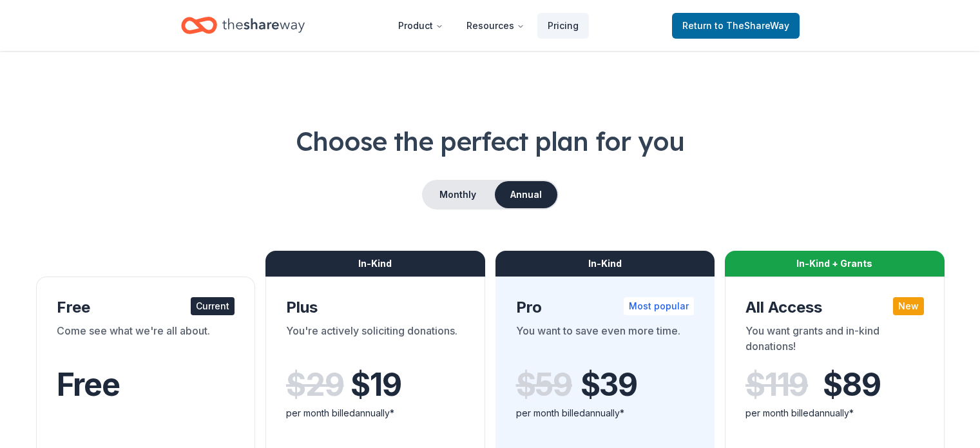  Describe the element at coordinates (736, 26) in the screenshot. I see `a: Returnto TheShareWay` at that location.